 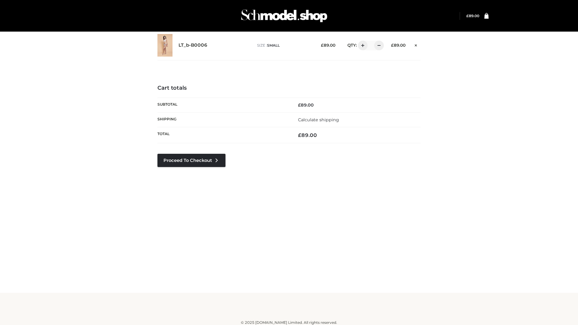 I want to click on a: LT_b-B0006, so click(x=193, y=45).